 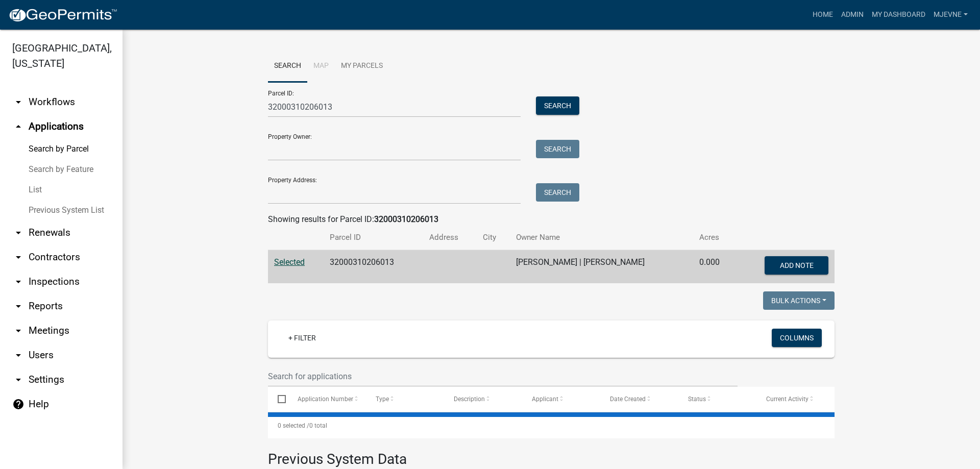 I want to click on span: Status, so click(x=697, y=399).